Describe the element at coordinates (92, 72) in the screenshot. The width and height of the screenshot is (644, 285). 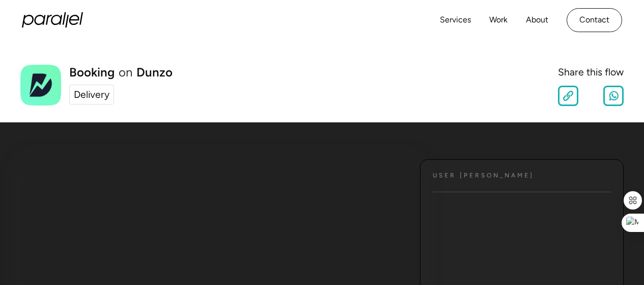
I see `h1: Booking` at that location.